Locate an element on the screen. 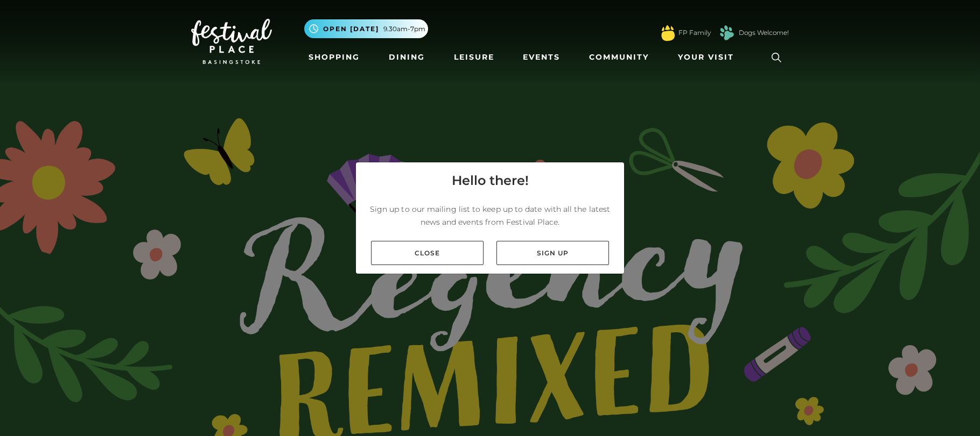 The height and width of the screenshot is (436, 980). a: Shopping is located at coordinates (334, 57).